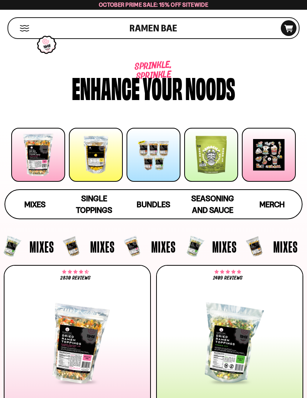 The image size is (307, 398). What do you see at coordinates (75, 272) in the screenshot?
I see `span: 4.68 stars` at bounding box center [75, 272].